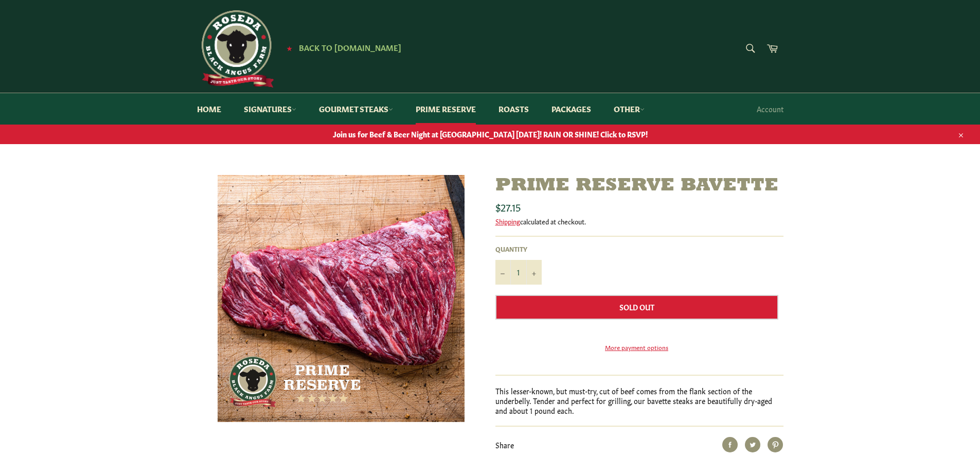 The image size is (980, 473). What do you see at coordinates (639, 186) in the screenshot?
I see `h1: Prime Reserve Bavette` at bounding box center [639, 186].